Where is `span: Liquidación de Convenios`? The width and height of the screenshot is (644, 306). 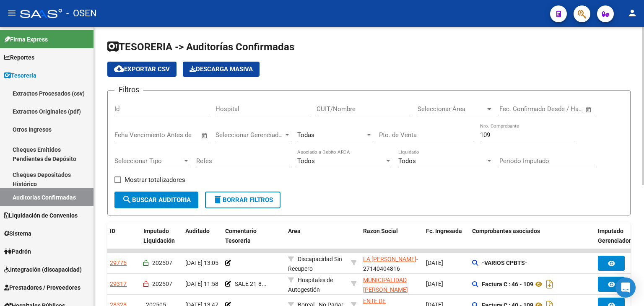
span: Liquidación de Convenios is located at coordinates (41, 215).